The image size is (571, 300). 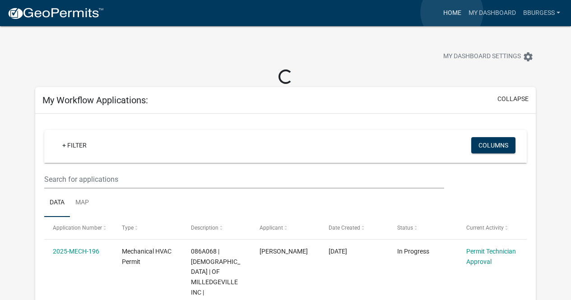 I want to click on span: Brandon Burgess, so click(x=283, y=251).